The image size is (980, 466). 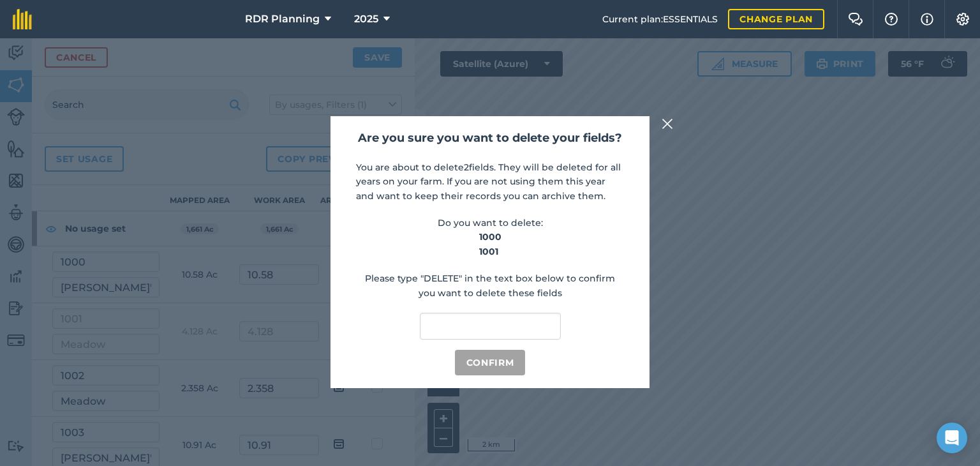 What do you see at coordinates (282, 19) in the screenshot?
I see `span: RDR Planning` at bounding box center [282, 19].